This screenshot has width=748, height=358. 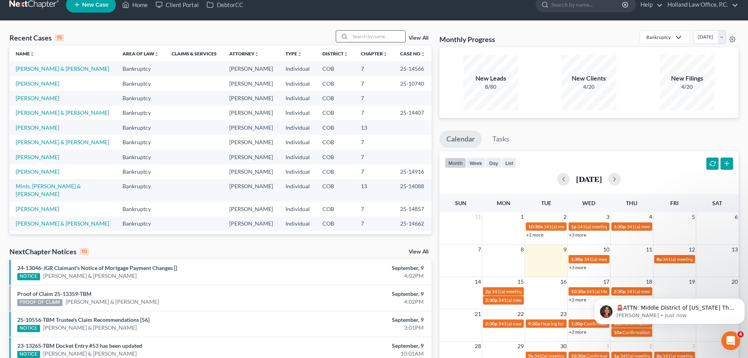 I want to click on div: NOTICE, so click(x=29, y=354).